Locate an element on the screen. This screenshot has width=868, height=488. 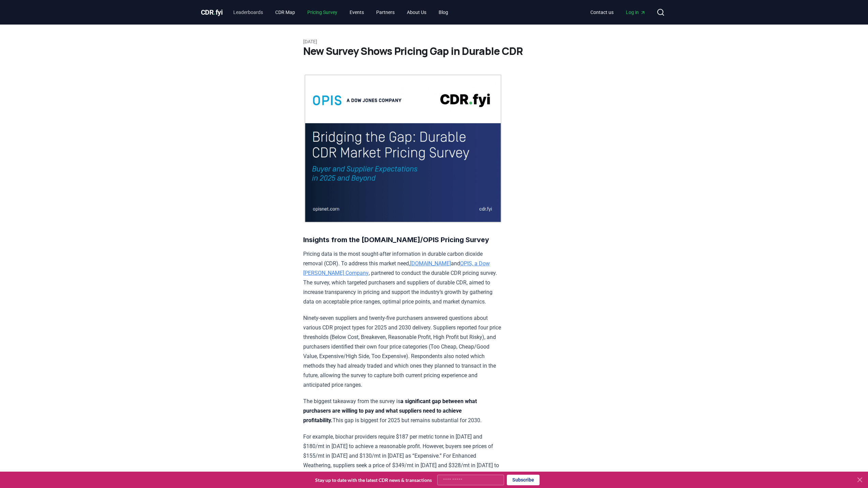
a: Pricing Survey is located at coordinates (322, 12).